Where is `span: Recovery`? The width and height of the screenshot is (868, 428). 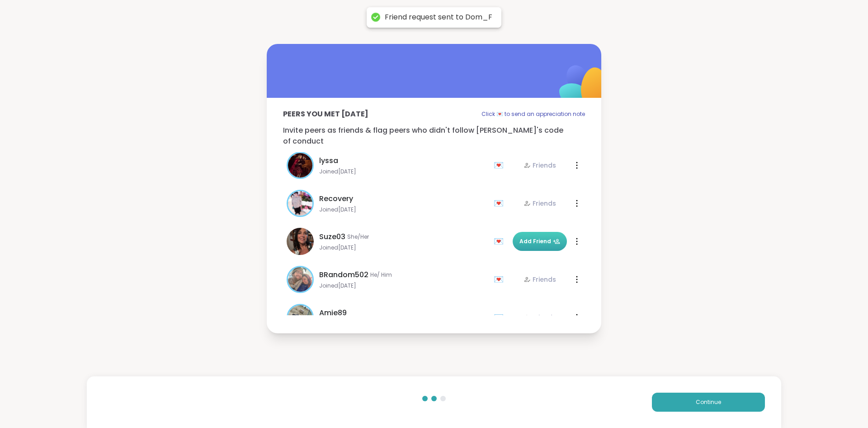
span: Recovery is located at coordinates (336, 198).